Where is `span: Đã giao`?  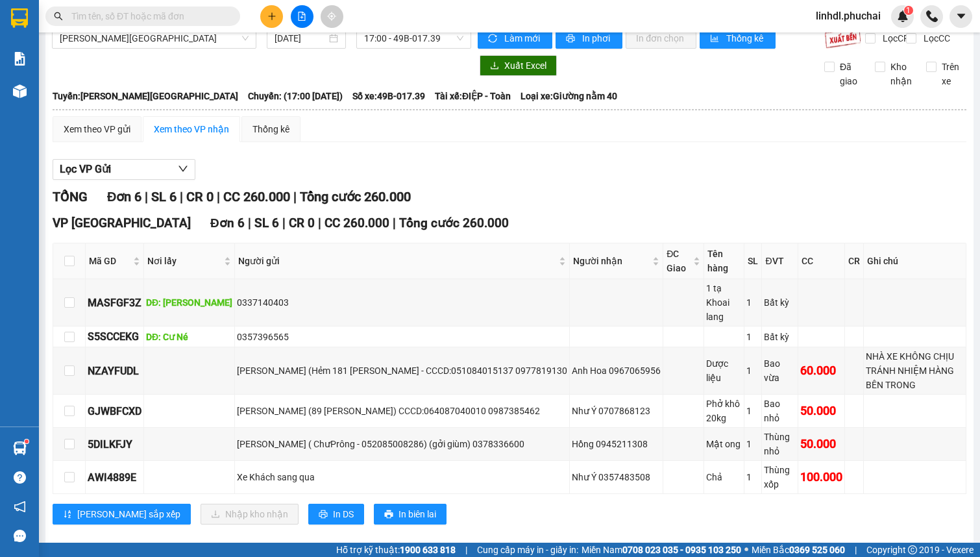
span: Đã giao is located at coordinates (850, 74).